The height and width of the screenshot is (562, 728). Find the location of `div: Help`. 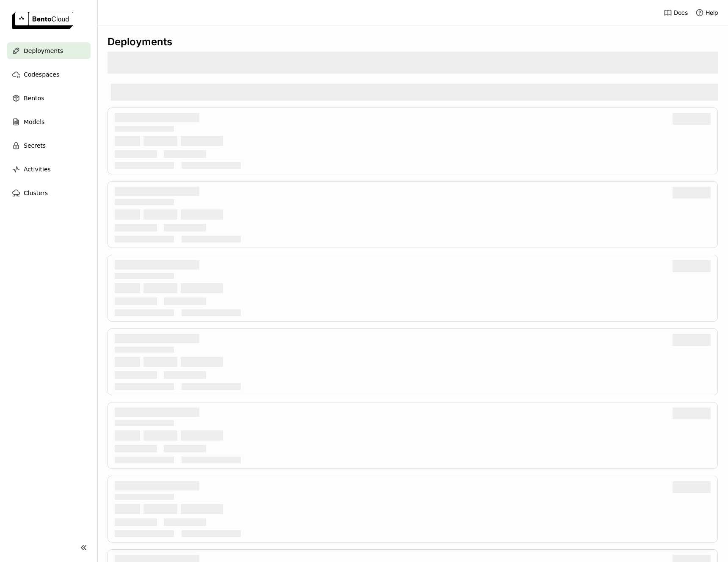

div: Help is located at coordinates (706, 12).